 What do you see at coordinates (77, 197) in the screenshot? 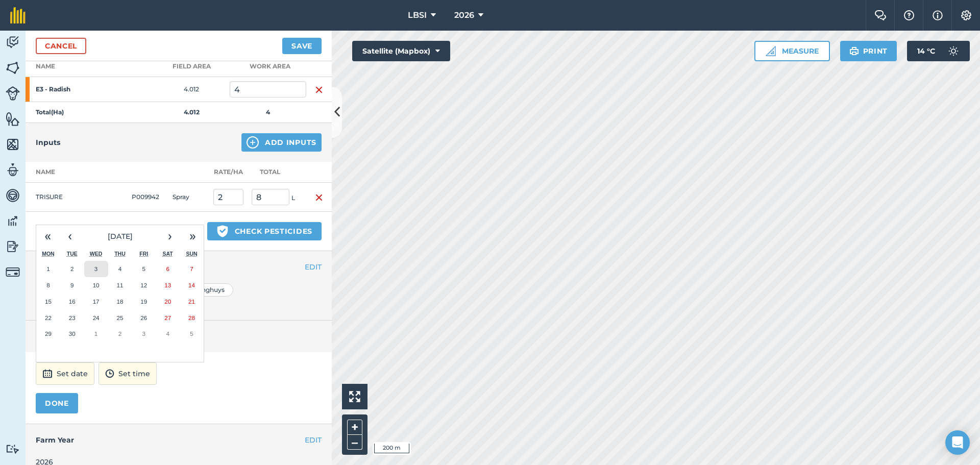
I see `td: TRISURE` at bounding box center [77, 197].